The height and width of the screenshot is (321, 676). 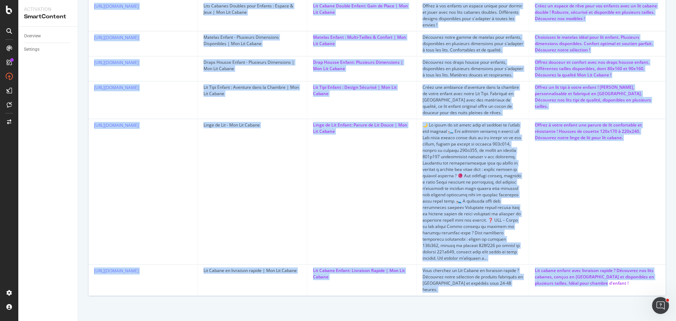 What do you see at coordinates (362, 9) in the screenshot?
I see `div: Lit Cabane Double Enfant: Gain de Place | Mon Lit Cabane` at bounding box center [362, 9].